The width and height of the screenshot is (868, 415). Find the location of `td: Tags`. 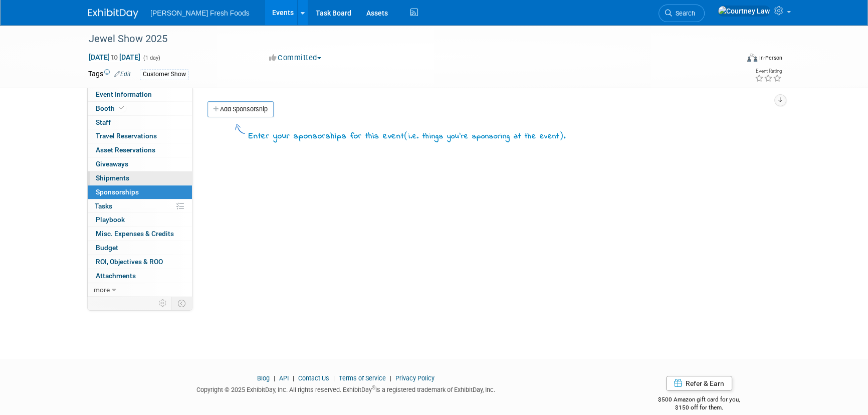

td: Tags is located at coordinates (109, 74).